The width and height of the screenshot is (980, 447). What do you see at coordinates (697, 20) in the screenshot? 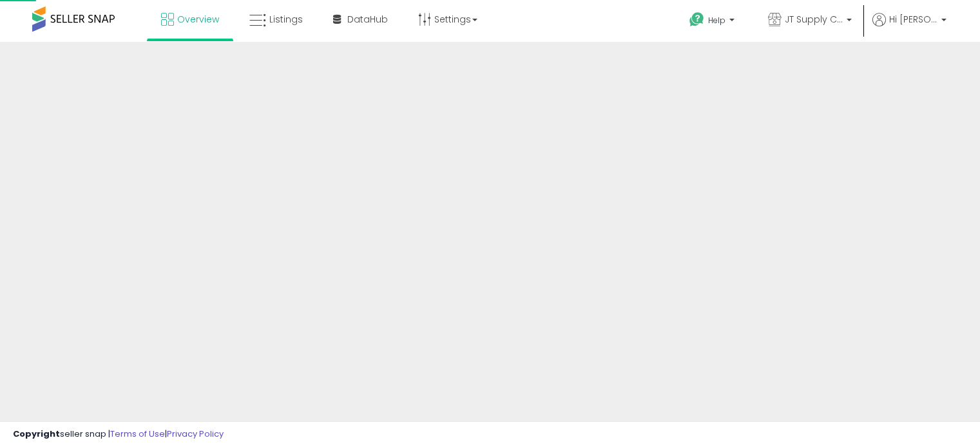
I see `i: Get Help` at bounding box center [697, 20].